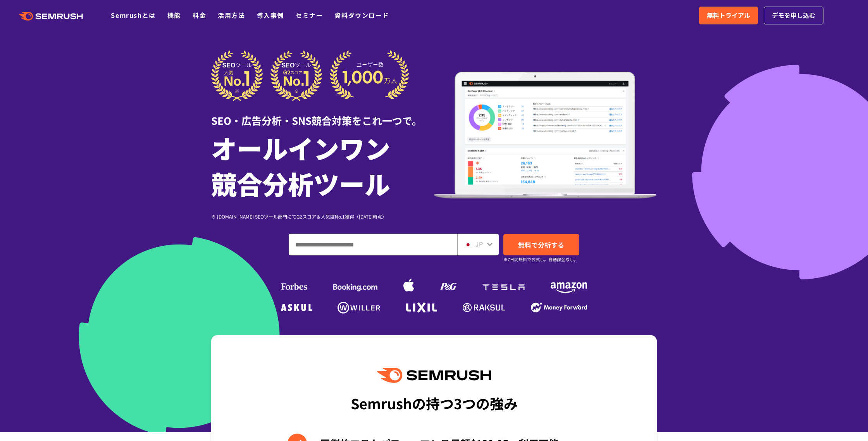  What do you see at coordinates (271, 15) in the screenshot?
I see `a: 導入事例` at bounding box center [271, 15].